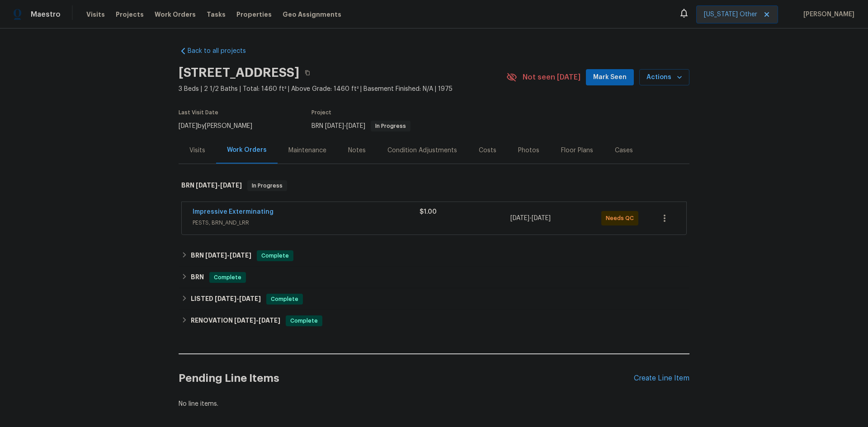  I want to click on button: Mark Seen, so click(610, 77).